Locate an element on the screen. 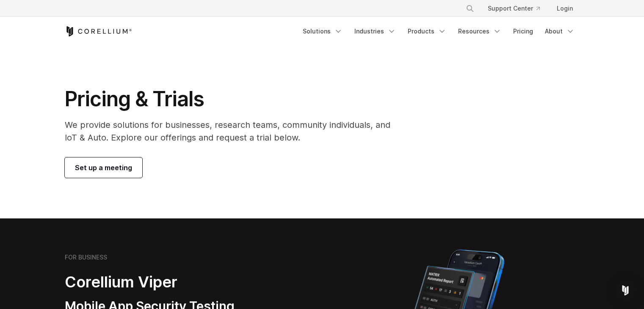 This screenshot has width=644, height=309. a: Industries is located at coordinates (375, 31).